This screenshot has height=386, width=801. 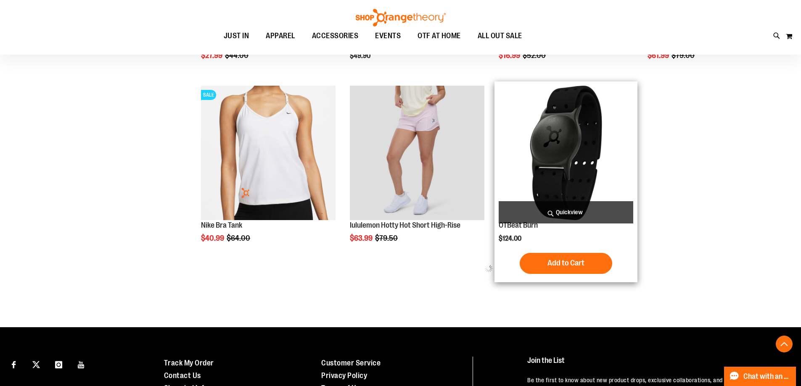 What do you see at coordinates (767, 377) in the screenshot?
I see `span: Chat with an Expert` at bounding box center [767, 377].